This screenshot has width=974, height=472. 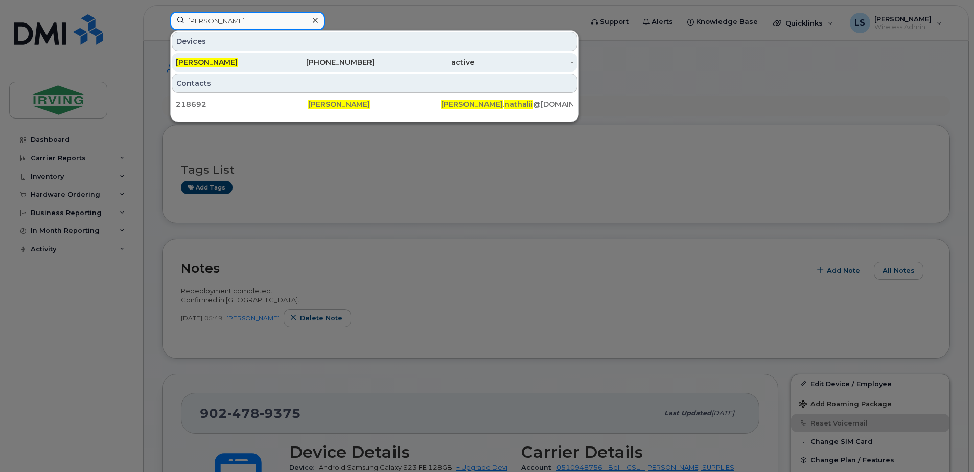 What do you see at coordinates (242, 104) in the screenshot?
I see `div: 218692` at bounding box center [242, 104].